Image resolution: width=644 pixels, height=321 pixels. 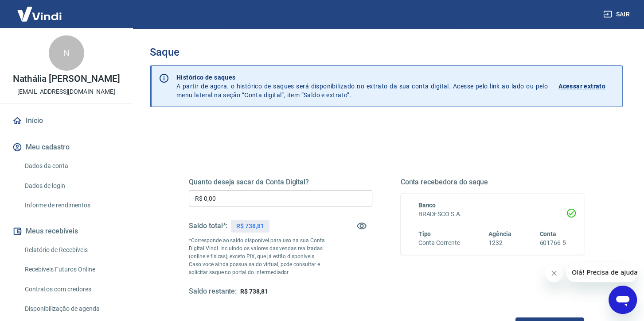 What do you see at coordinates (39, 14) in the screenshot?
I see `img: Vindi` at bounding box center [39, 14].